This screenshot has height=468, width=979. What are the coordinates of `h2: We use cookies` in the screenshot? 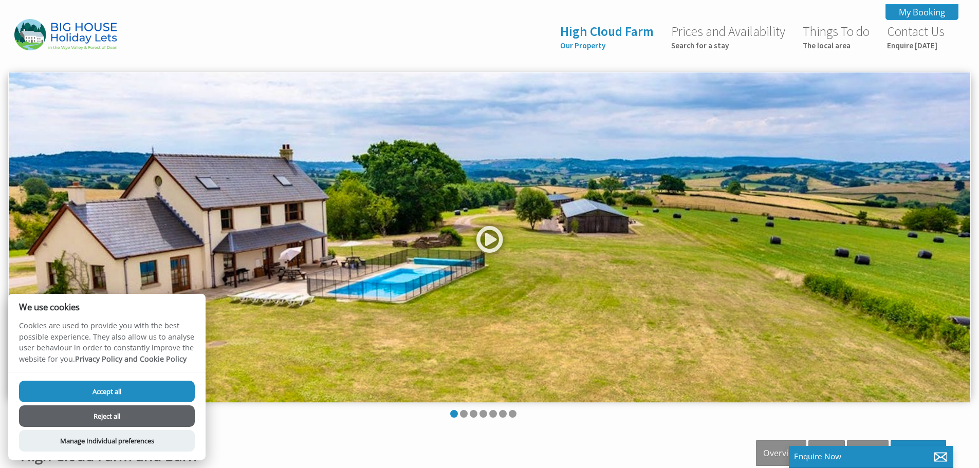 It's located at (107, 307).